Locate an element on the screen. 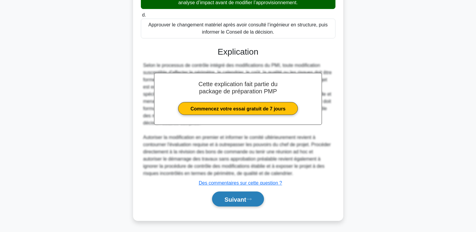 This screenshot has width=476, height=232. font: Approuver le changement matériel après avoir consulté l’ingénieur en structure, puis informer le ... is located at coordinates (238, 28).